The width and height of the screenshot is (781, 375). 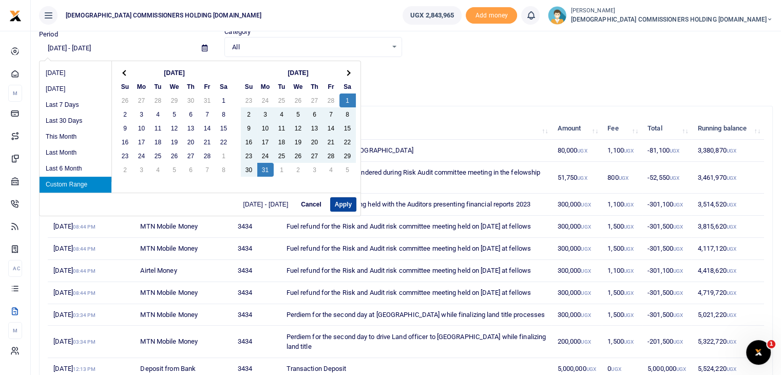 What do you see at coordinates (142, 156) in the screenshot?
I see `td: 24` at bounding box center [142, 156].